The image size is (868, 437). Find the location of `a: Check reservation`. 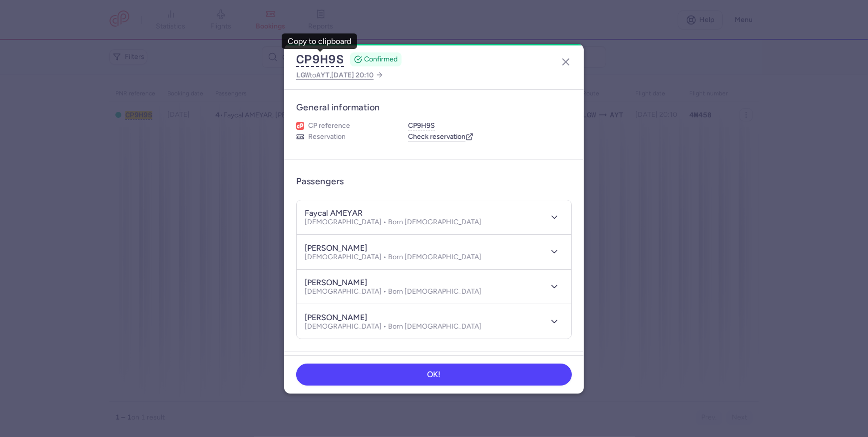

a: Check reservation is located at coordinates (440, 137).